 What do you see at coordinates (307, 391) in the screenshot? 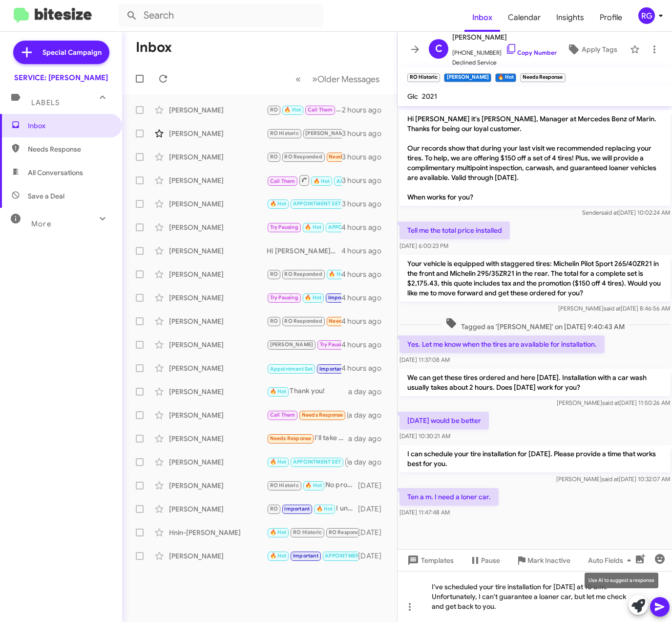
I see `div: Thank you!` at bounding box center [307, 391].